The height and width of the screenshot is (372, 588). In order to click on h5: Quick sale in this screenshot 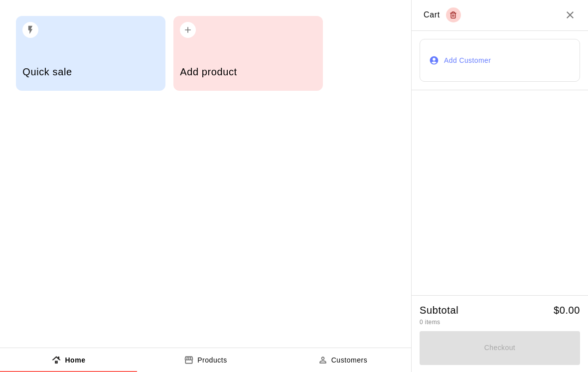, I will do `click(90, 72)`.